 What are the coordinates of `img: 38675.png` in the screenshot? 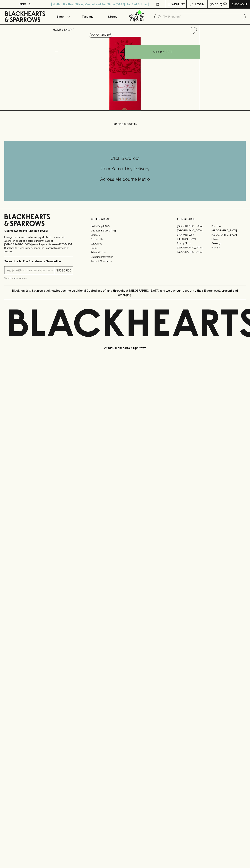 It's located at (125, 73).